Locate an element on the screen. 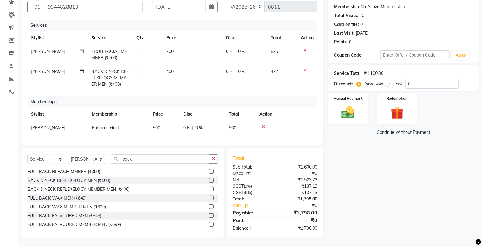 The height and width of the screenshot is (247, 482). span: 826 is located at coordinates (274, 51).